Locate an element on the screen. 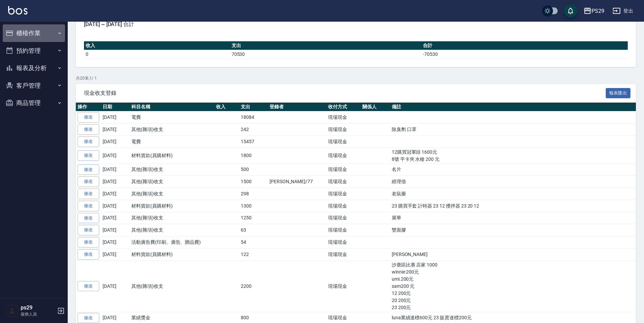 This screenshot has width=644, height=323. button: save is located at coordinates (571, 11).